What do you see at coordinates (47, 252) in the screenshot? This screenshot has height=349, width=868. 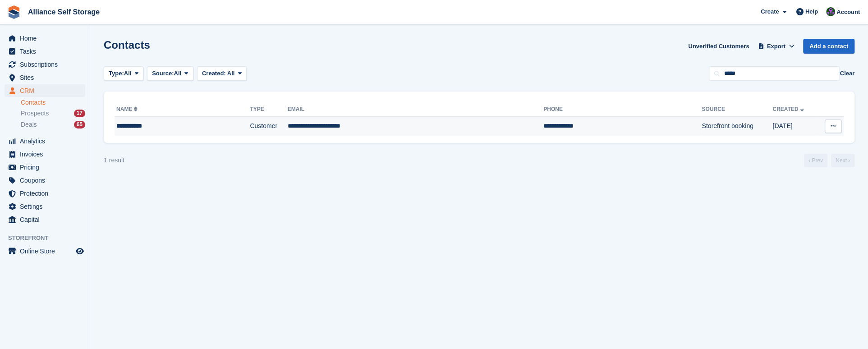 I see `span: Online Store` at bounding box center [47, 252].